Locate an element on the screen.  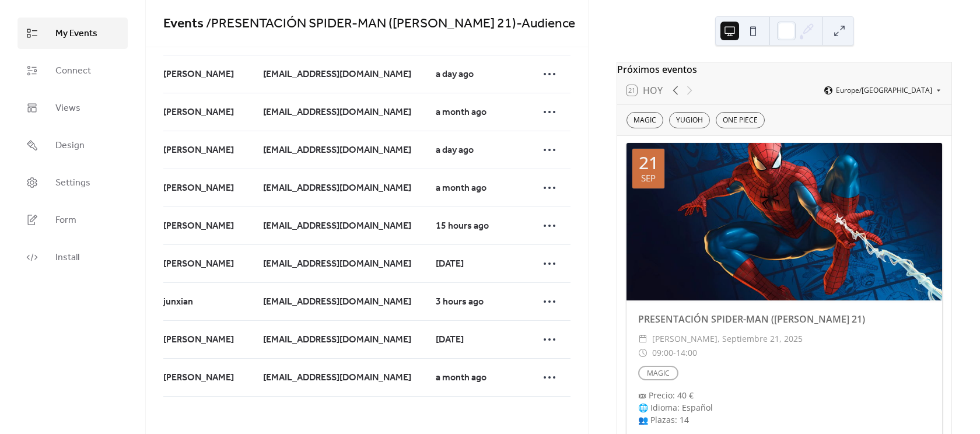
span: Connect is located at coordinates (73, 71).